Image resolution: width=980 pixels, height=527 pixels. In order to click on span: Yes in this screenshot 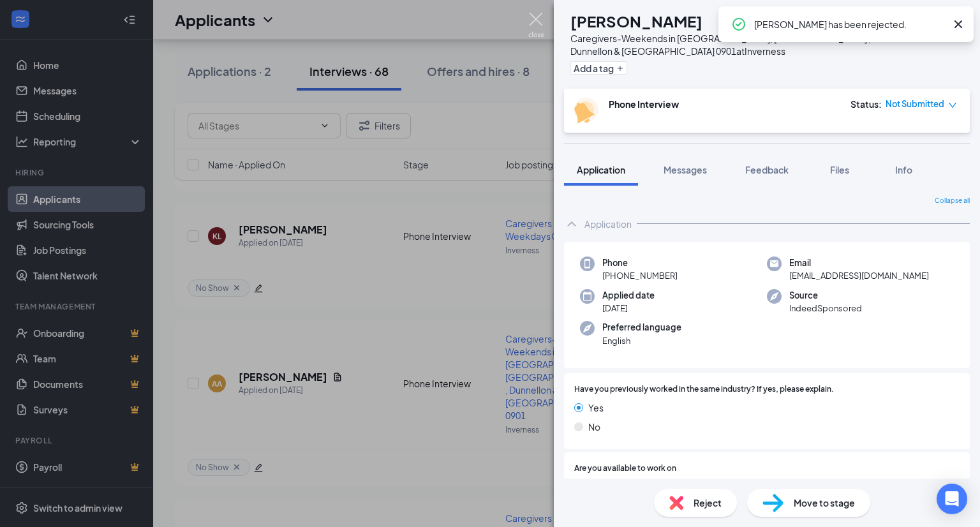, I will do `click(596, 408)`.